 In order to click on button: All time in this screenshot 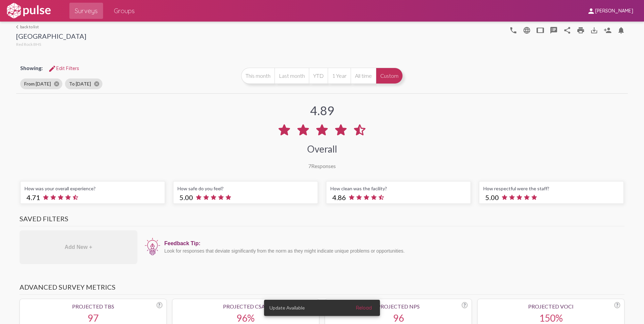, I will do `click(363, 76)`.